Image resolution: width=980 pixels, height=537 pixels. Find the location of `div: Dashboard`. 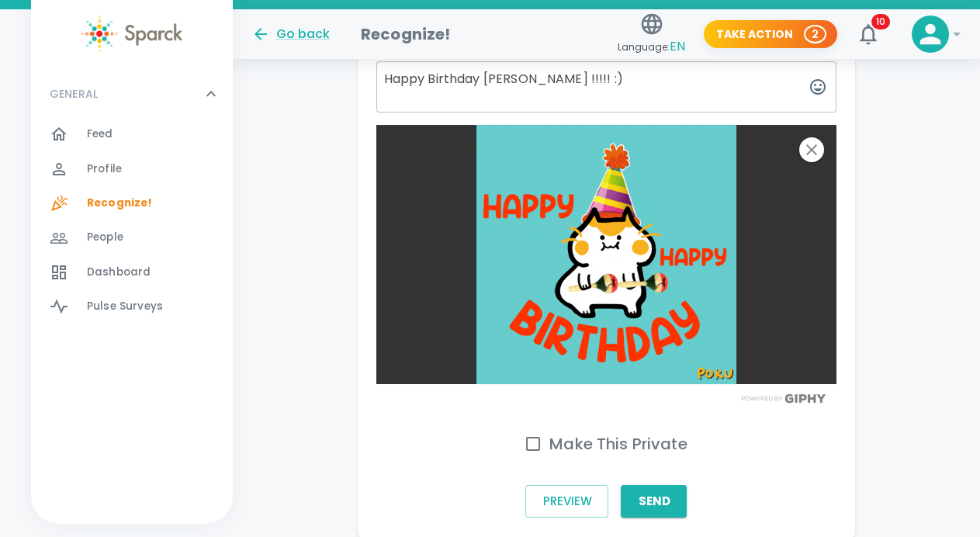

div: Dashboard is located at coordinates (132, 273).